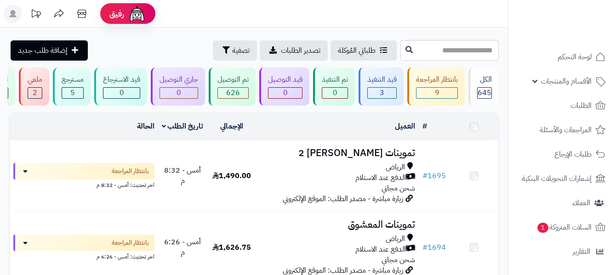  Describe the element at coordinates (382, 93) in the screenshot. I see `span: 3` at that location.